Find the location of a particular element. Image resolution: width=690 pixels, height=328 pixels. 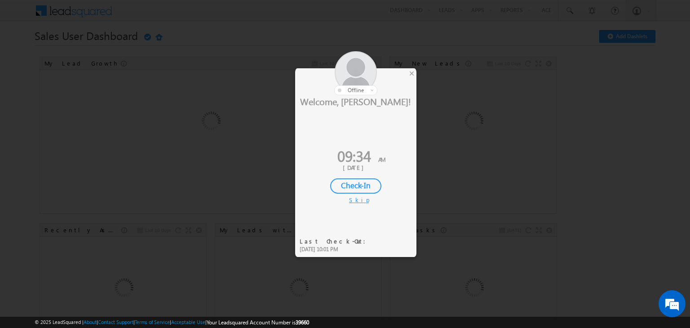

div: Last Check-Out: is located at coordinates (335, 241).